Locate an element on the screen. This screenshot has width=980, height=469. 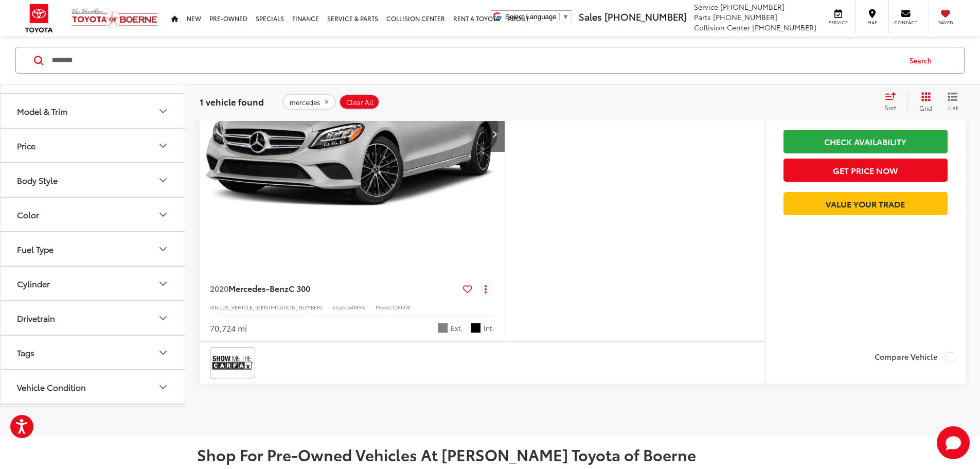
button: Search is located at coordinates (923, 60).